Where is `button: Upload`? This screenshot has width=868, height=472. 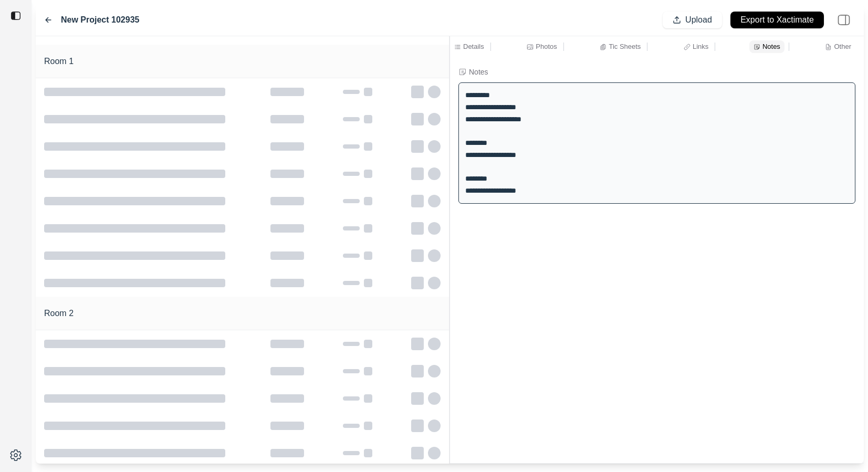
button: Upload is located at coordinates (692, 20).